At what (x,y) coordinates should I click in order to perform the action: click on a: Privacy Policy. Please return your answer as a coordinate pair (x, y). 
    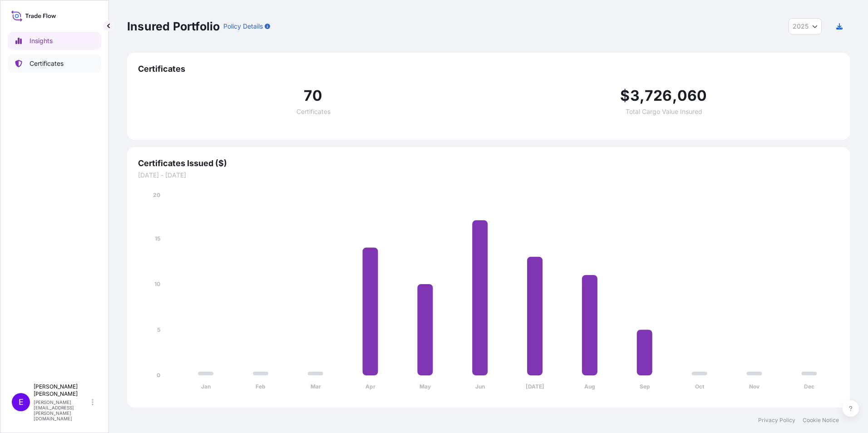
    Looking at the image, I should click on (777, 420).